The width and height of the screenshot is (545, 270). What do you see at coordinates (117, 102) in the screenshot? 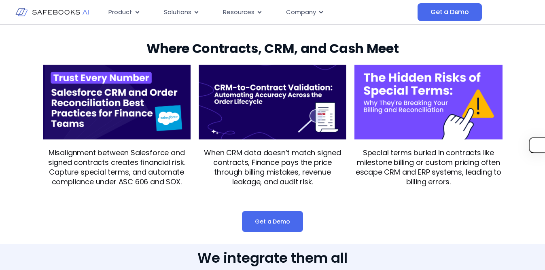
I see `img: Order-to-Cash 9` at bounding box center [117, 102].